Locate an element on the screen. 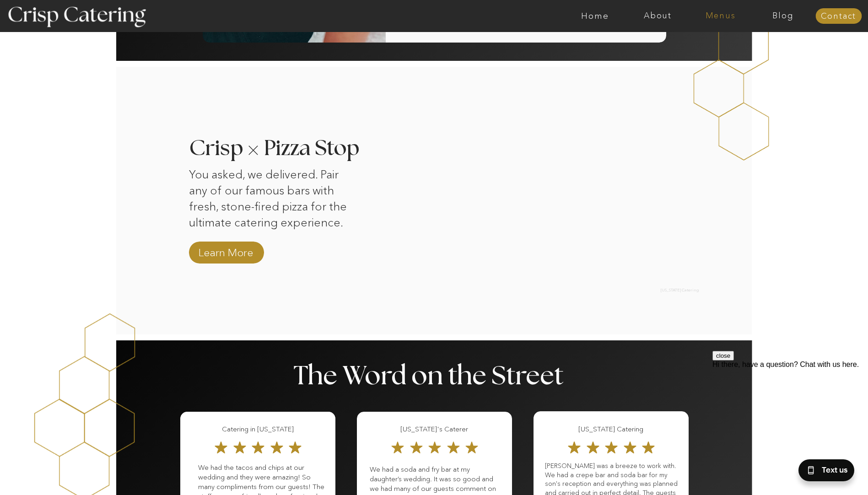  nav: Blog is located at coordinates (783, 16).